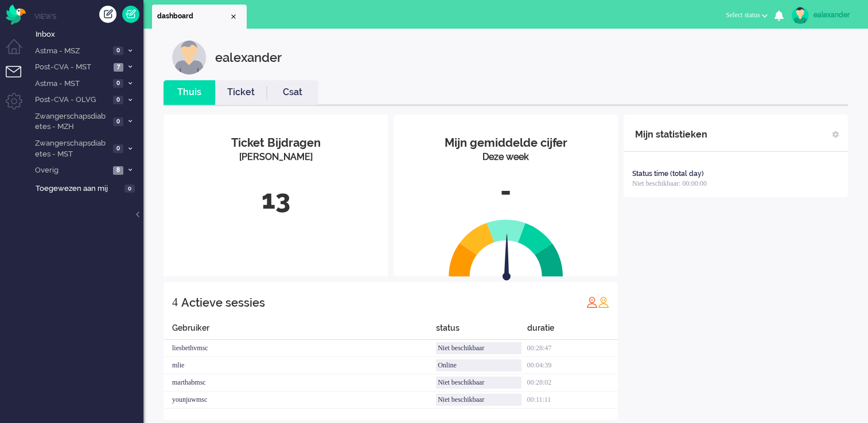  I want to click on span: Zwangerschapsdiabetes - MZH, so click(71, 122).